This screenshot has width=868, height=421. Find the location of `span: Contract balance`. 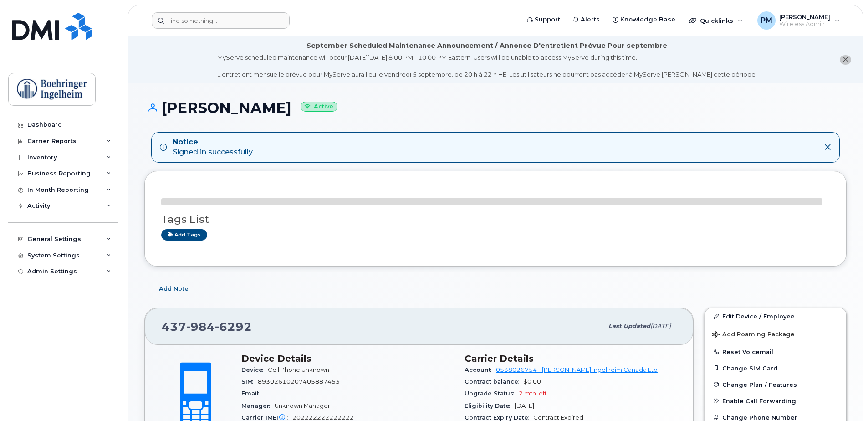

span: Contract balance is located at coordinates (494, 381).